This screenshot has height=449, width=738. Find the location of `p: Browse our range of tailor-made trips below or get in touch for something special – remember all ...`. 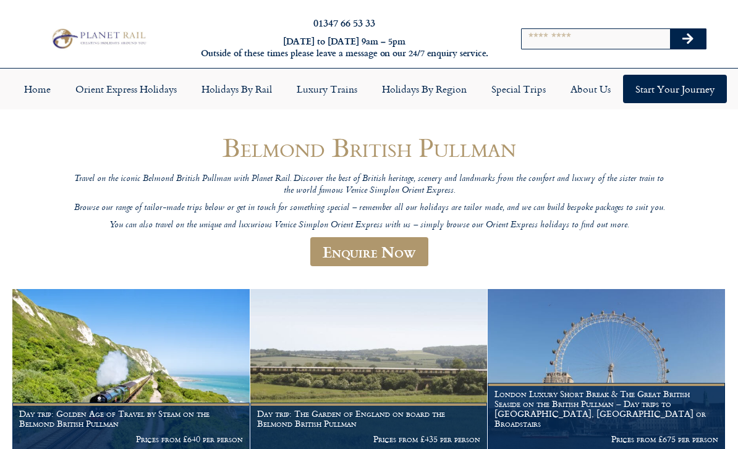

p: Browse our range of tailor-made trips below or get in touch for something special – remember all ... is located at coordinates (369, 208).